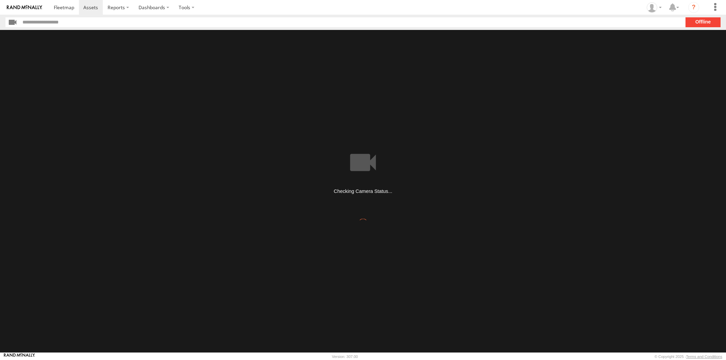 This screenshot has height=360, width=726. What do you see at coordinates (705, 357) in the screenshot?
I see `a: Terms and Conditions` at bounding box center [705, 357].